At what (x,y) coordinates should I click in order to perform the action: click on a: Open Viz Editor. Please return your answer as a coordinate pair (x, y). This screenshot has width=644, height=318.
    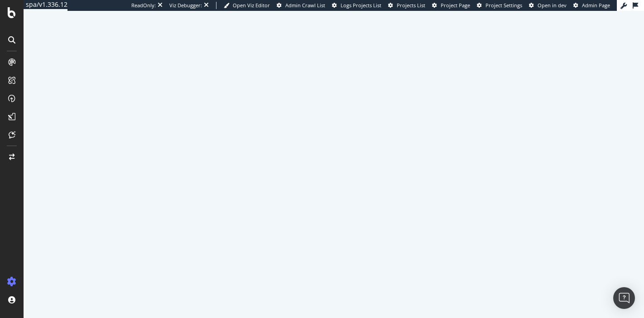
    Looking at the image, I should click on (247, 5).